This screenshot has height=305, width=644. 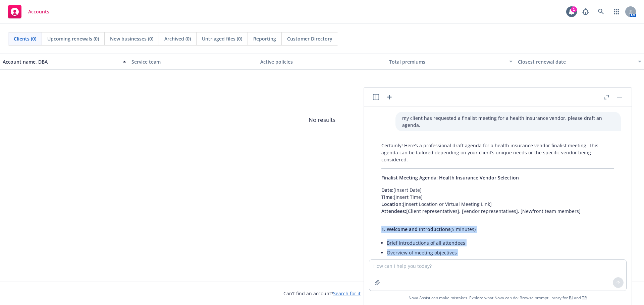 What do you see at coordinates (61, 61) in the screenshot?
I see `div: Account name, DBA` at bounding box center [61, 61].